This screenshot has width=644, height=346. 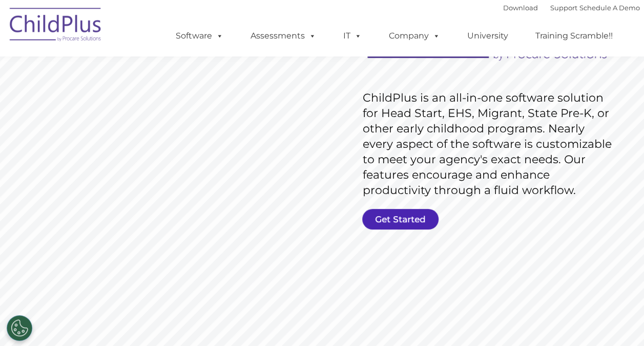 What do you see at coordinates (490, 144) in the screenshot?
I see `rs-layer: ChildPlus is an all-in-one software solution for Head Start, EHS, Migrant, State Pre-K, or other ...` at bounding box center [490, 144].